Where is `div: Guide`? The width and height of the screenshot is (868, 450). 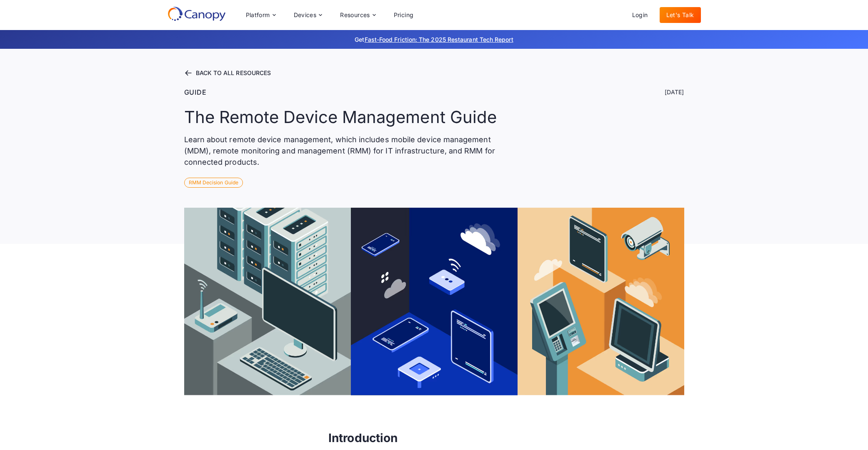
div: Guide is located at coordinates (195, 92).